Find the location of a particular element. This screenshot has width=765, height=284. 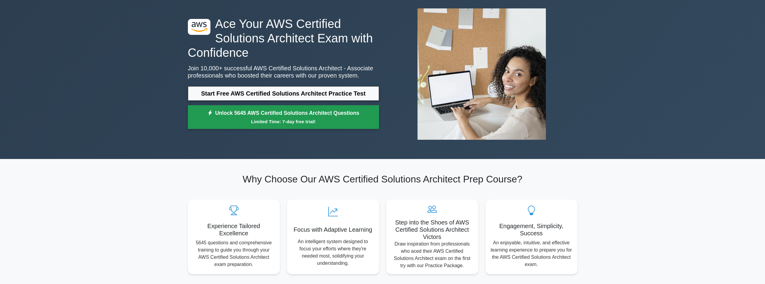

p: 5645 questions and comprehensive training to guide you through your AWS Certified Solutions Archi... is located at coordinates (234, 254).